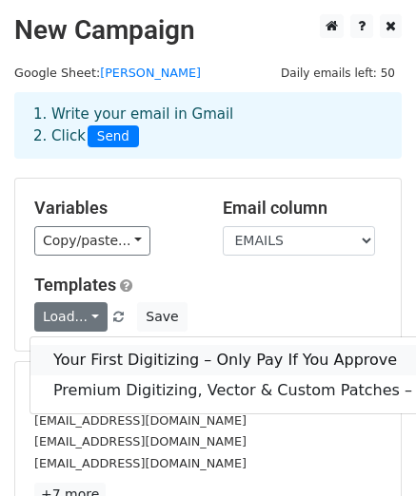  What do you see at coordinates (338, 72) in the screenshot?
I see `a: Daily emails left: 50` at bounding box center [338, 72].